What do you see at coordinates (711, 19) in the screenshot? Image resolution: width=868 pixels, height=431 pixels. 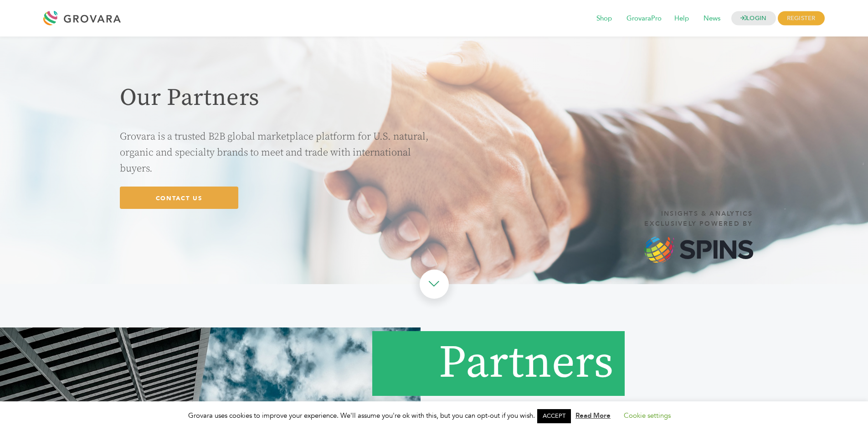 I see `span: News` at bounding box center [711, 19].